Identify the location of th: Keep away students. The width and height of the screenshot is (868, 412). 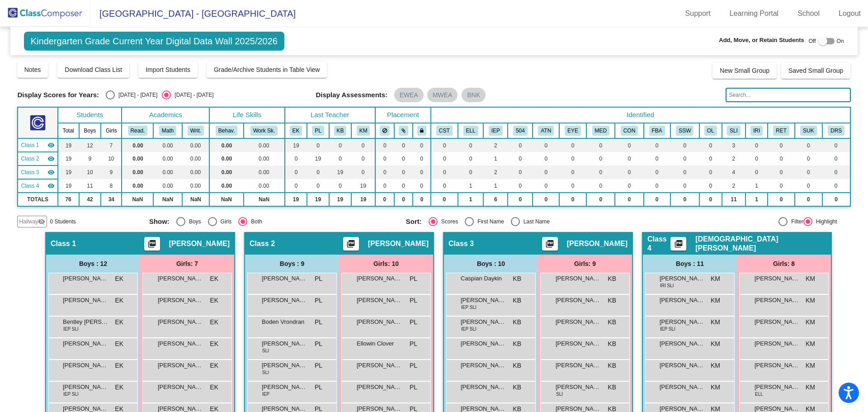
(384, 131).